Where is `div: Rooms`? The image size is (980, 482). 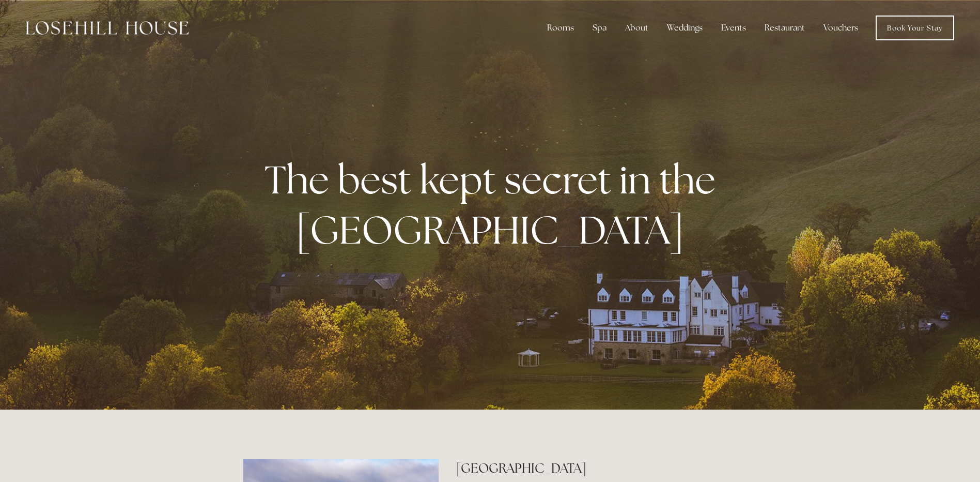 div: Rooms is located at coordinates (560, 28).